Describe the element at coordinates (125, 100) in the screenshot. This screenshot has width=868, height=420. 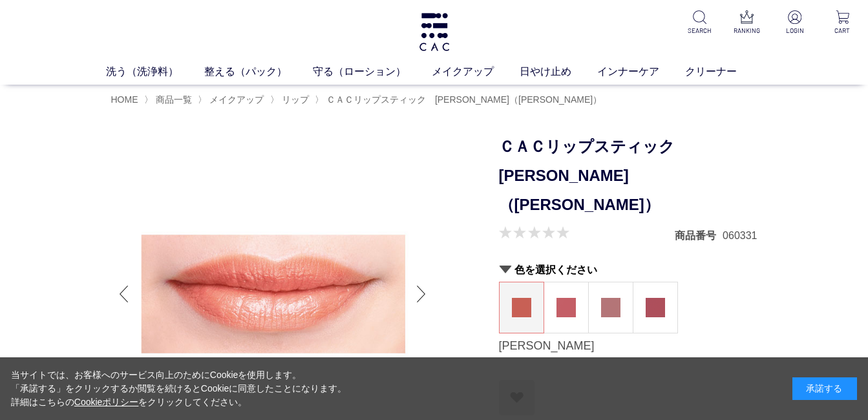
I see `a: HOME` at that location.